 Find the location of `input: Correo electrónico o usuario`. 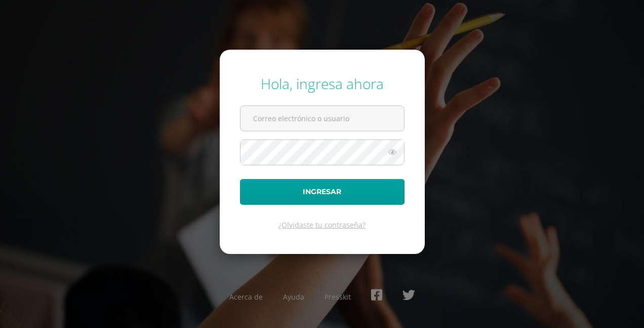

input: Correo electrónico o usuario is located at coordinates (322, 118).